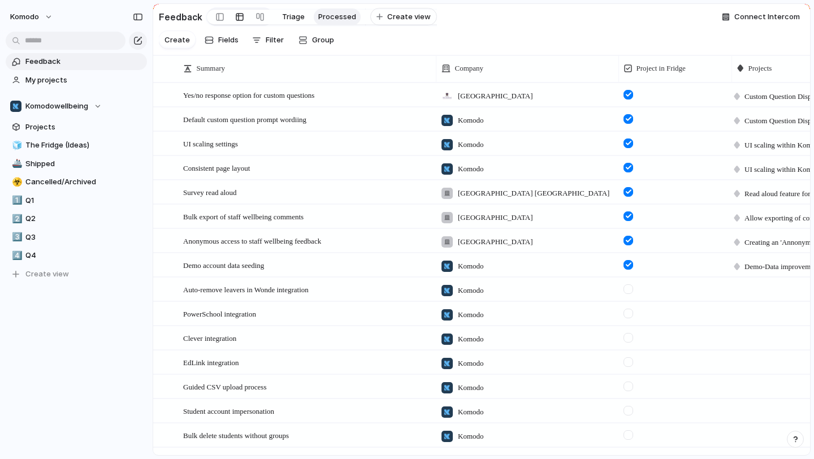 The width and height of the screenshot is (814, 459). What do you see at coordinates (16, 219) in the screenshot?
I see `button: 2️⃣` at bounding box center [16, 219].